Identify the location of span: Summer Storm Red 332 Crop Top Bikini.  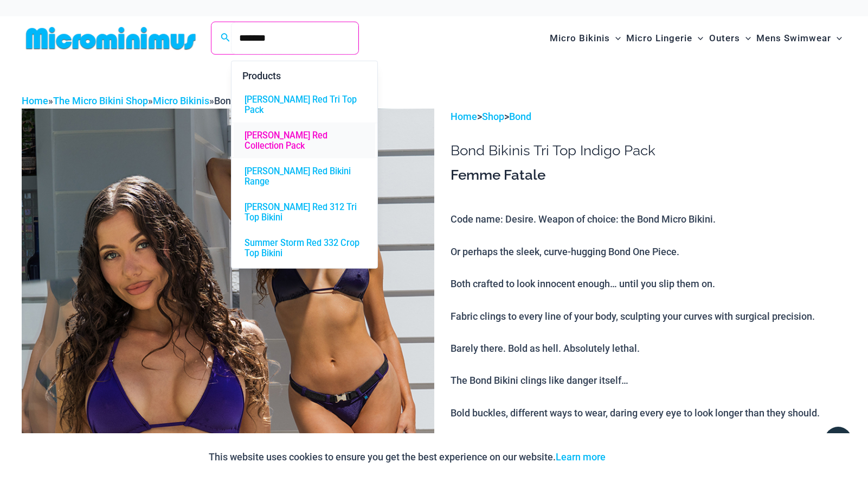
(304, 248).